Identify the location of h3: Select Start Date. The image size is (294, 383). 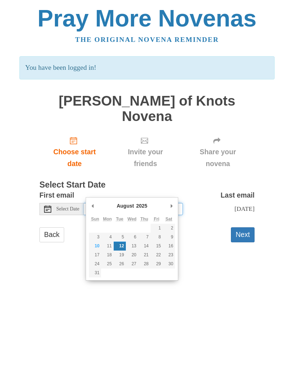
(147, 185).